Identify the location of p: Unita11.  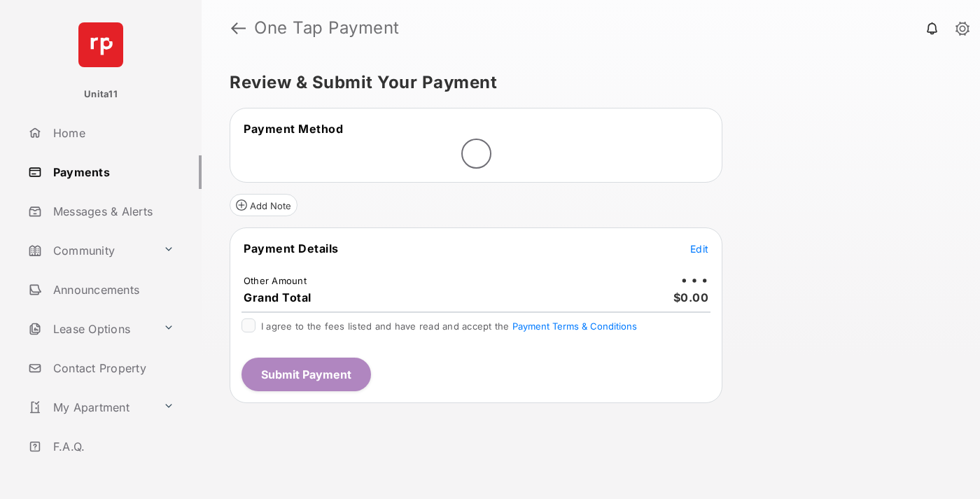
(100, 95).